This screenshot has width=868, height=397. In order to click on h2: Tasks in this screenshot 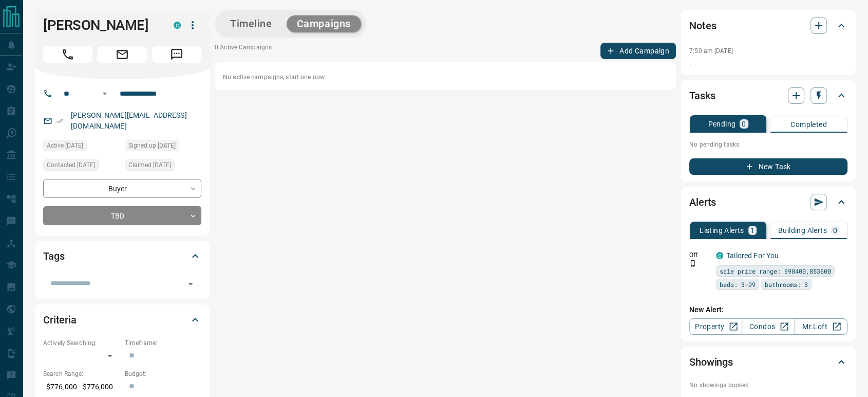, I will do `click(702, 96)`.